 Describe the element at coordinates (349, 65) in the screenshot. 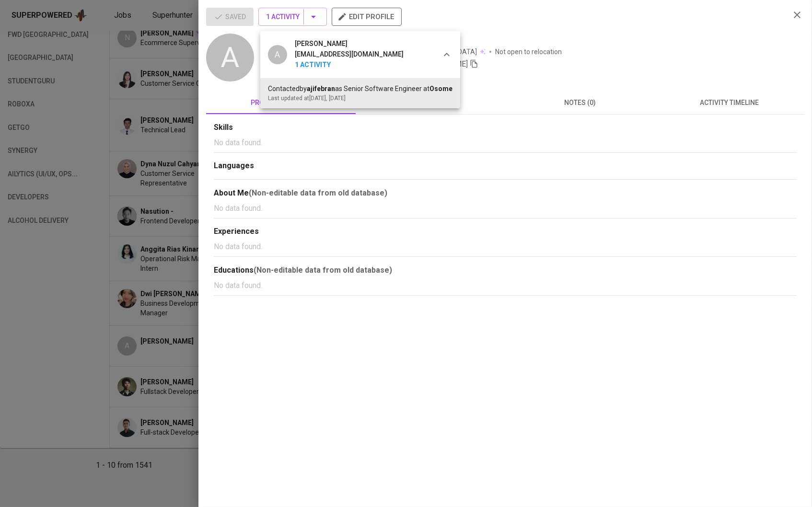

I see `b: 1 Activity` at that location.